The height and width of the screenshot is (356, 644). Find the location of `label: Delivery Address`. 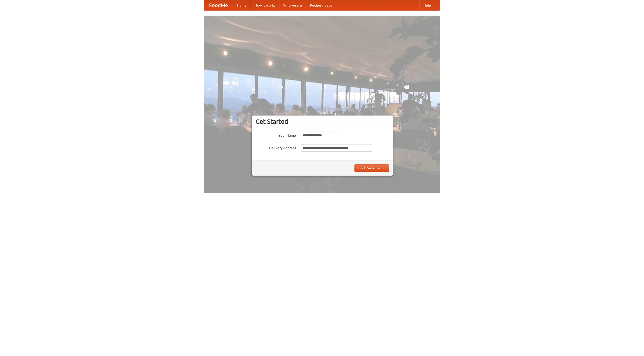

label: Delivery Address is located at coordinates (276, 147).